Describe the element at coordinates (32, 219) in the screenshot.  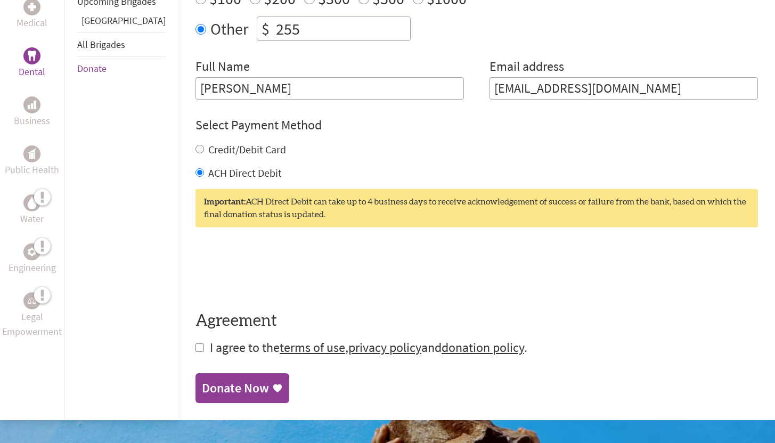
I see `p: Water` at that location.